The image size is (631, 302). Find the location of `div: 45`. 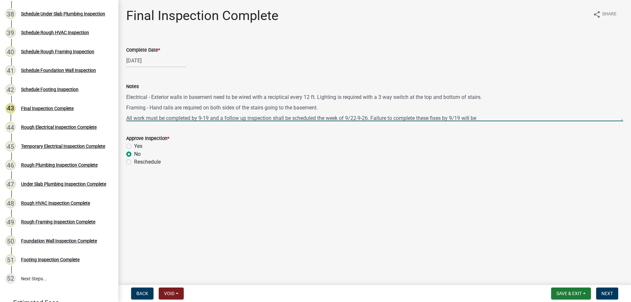

div: 45 is located at coordinates (11, 146).